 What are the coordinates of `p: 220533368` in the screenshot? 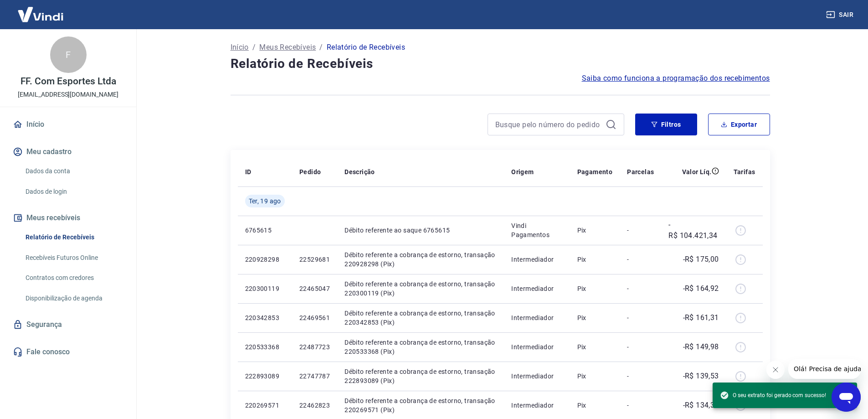 It's located at (265, 347).